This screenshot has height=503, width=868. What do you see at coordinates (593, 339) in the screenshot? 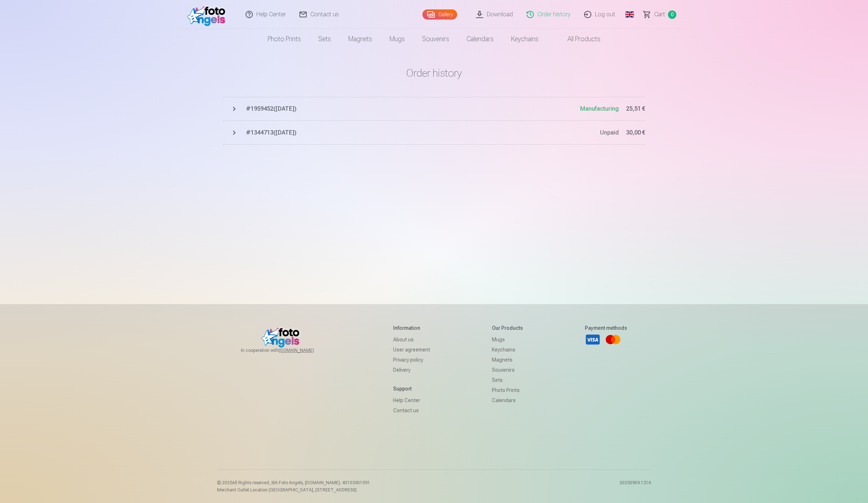
I see `a: Visa` at bounding box center [593, 339].